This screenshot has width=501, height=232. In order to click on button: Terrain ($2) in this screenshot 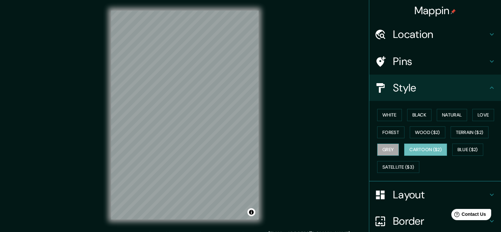, I will do `click(470, 132)`.